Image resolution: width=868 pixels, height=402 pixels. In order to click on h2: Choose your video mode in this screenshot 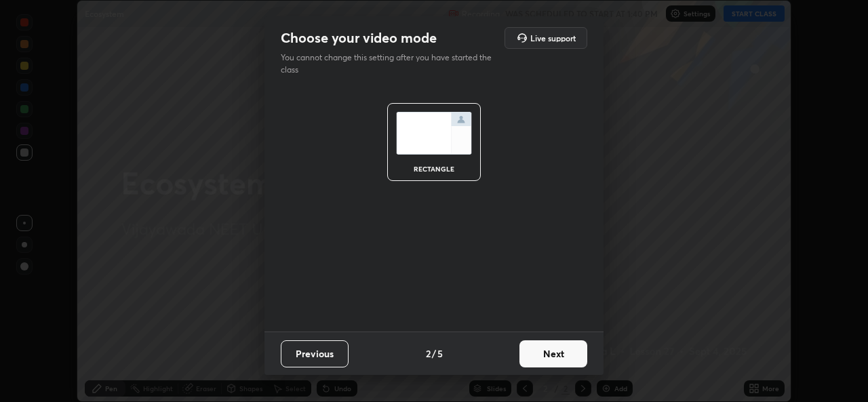, I will do `click(358, 38)`.